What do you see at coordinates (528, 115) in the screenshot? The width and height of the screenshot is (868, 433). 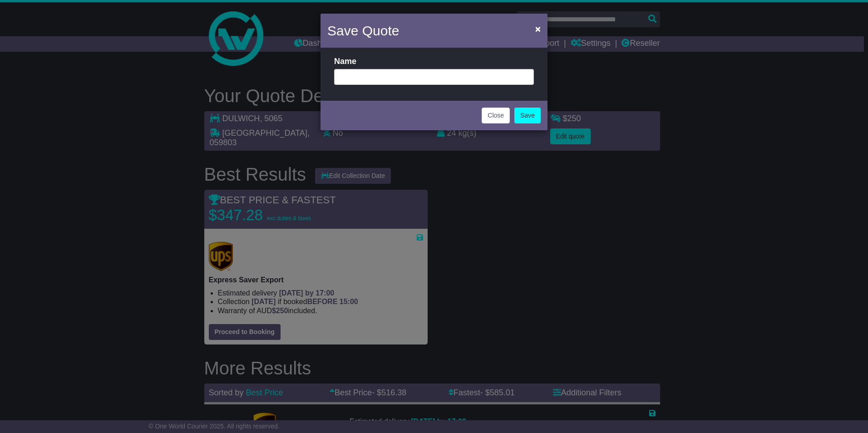 I see `a: Save` at bounding box center [528, 115].